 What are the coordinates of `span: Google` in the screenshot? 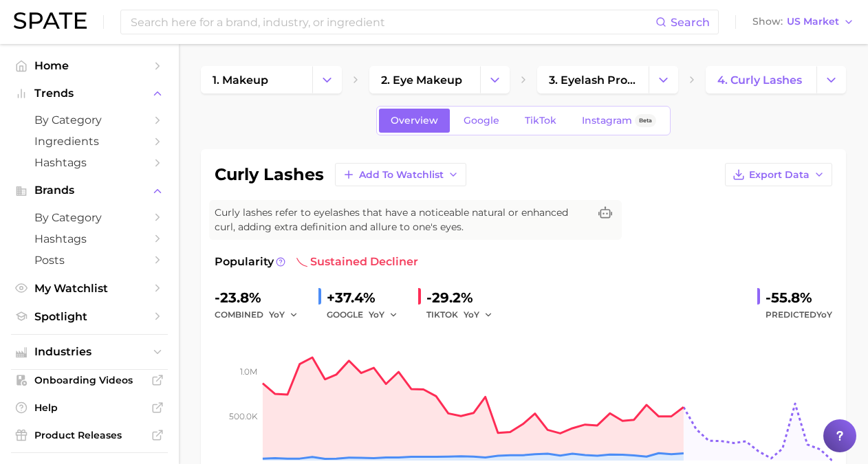 It's located at (481, 120).